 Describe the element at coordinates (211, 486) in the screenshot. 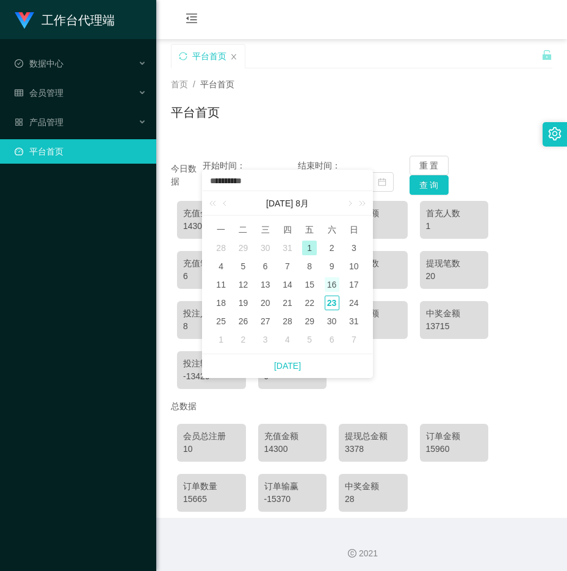

I see `div: 订单数量` at that location.